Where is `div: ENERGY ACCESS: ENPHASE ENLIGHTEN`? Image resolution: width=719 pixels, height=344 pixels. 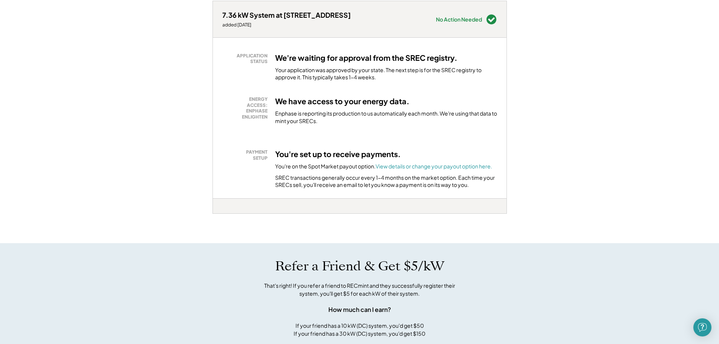
div: ENERGY ACCESS: ENPHASE ENLIGHTEN is located at coordinates (247, 108).